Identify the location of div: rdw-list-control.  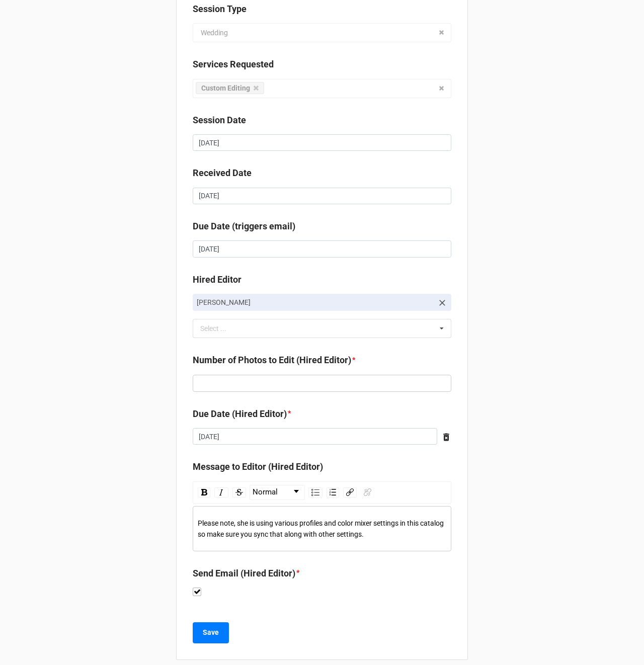
(323, 493).